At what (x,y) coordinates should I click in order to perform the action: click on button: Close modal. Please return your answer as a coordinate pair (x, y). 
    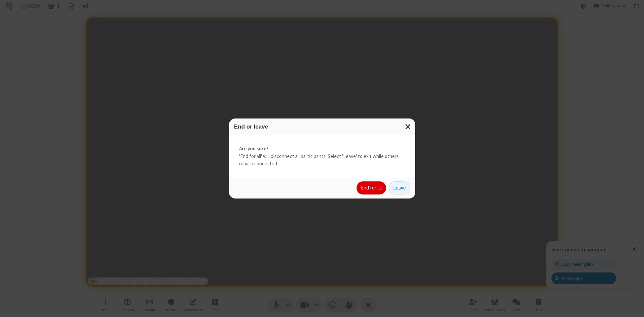
    Looking at the image, I should click on (408, 127).